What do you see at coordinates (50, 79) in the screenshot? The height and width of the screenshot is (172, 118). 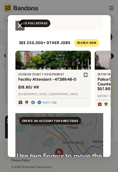 I see `div: Facility Attendant - 4738648-0` at bounding box center [50, 79].